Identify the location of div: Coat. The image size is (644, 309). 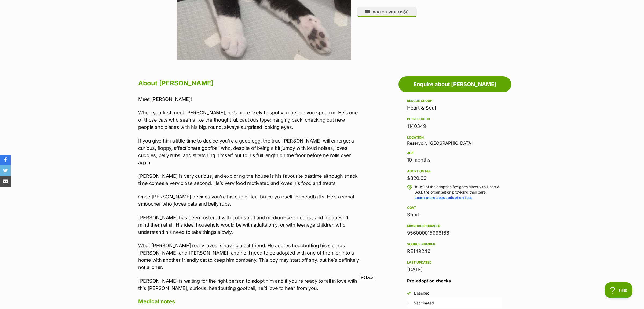
(454, 208).